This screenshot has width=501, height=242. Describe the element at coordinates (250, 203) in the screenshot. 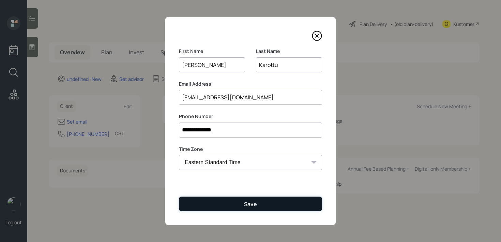

I see `button: Save` at that location.